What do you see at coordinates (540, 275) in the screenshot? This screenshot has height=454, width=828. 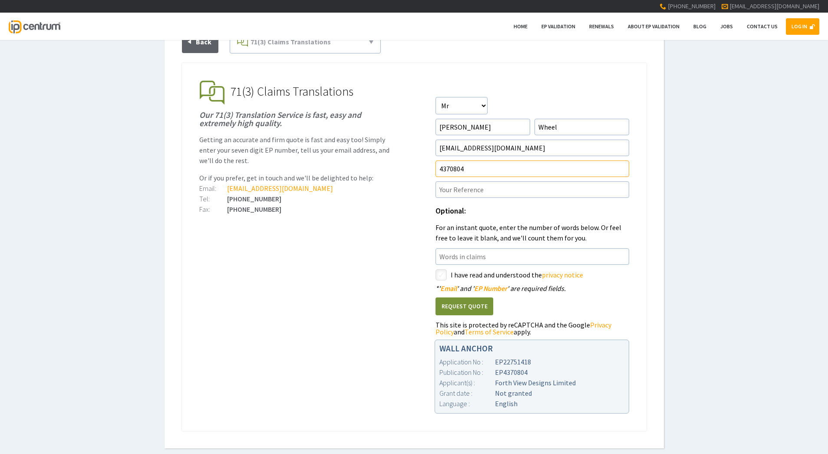 I see `label: I have read and understood the` at bounding box center [540, 275].